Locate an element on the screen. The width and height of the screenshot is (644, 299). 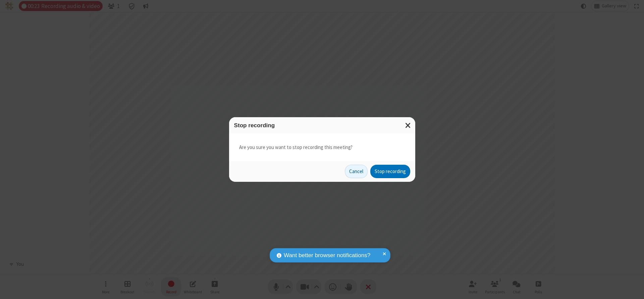
button: Stop recording is located at coordinates (390, 171).